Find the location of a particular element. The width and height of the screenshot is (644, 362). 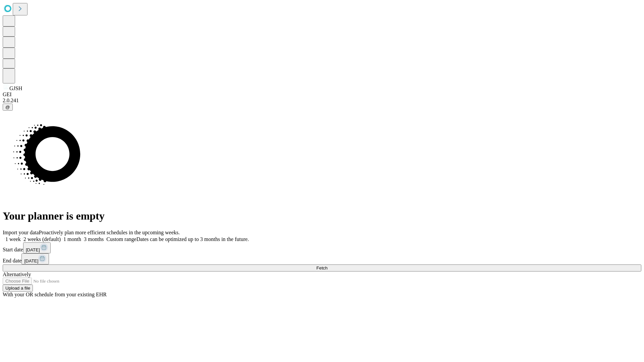

span: Import your data is located at coordinates (21, 232).